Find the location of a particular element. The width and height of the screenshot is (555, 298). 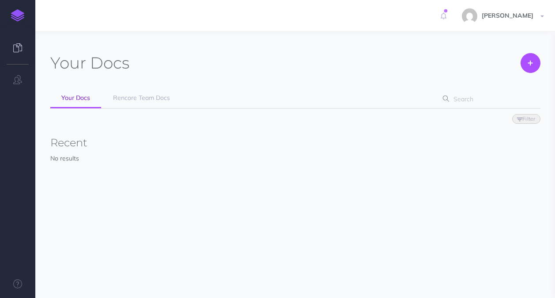

h1: Docs is located at coordinates (90, 63).